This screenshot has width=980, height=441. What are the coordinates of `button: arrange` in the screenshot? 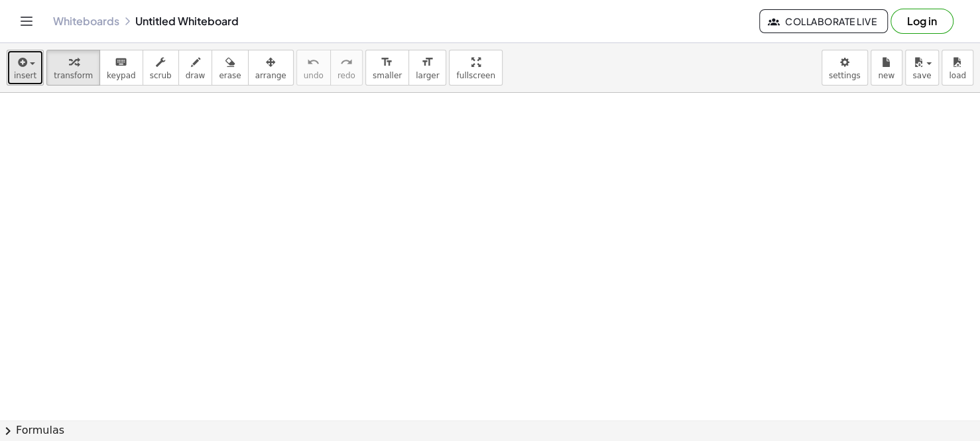 It's located at (271, 68).